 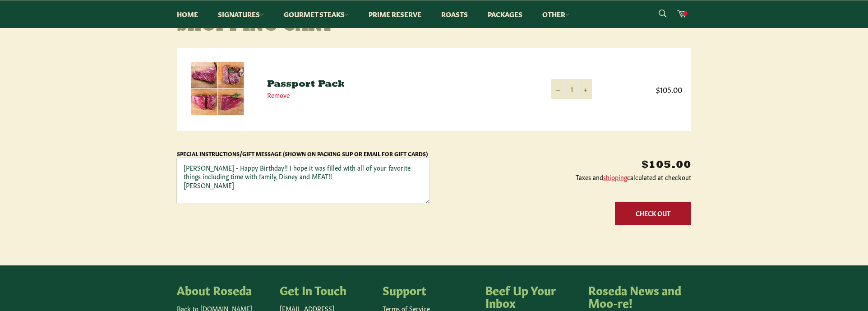 I want to click on a: shipping, so click(x=615, y=177).